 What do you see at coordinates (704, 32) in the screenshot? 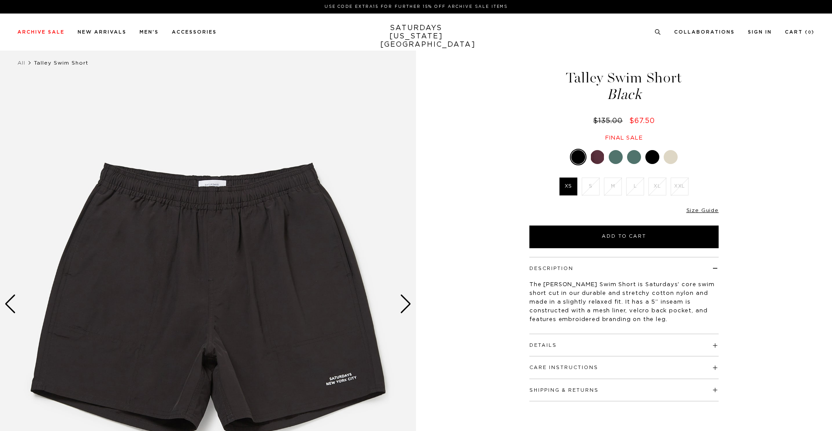
I see `a: Collaborations` at bounding box center [704, 32].